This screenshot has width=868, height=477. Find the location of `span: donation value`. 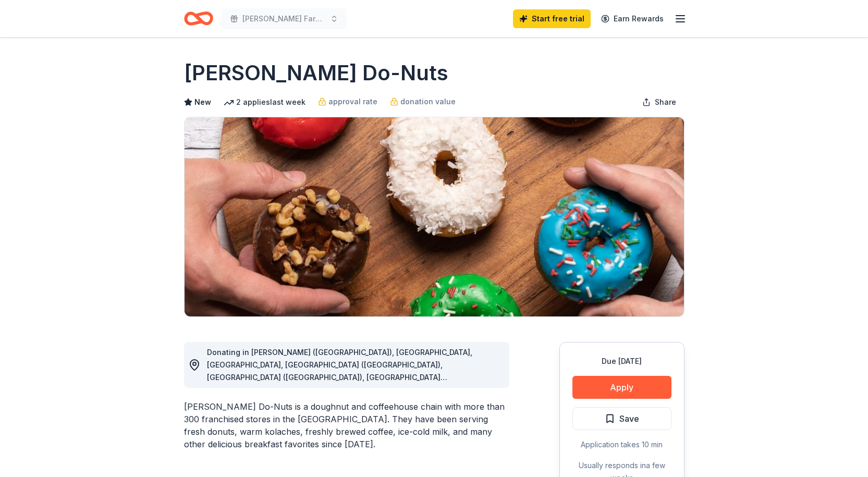

span: donation value is located at coordinates (428, 102).